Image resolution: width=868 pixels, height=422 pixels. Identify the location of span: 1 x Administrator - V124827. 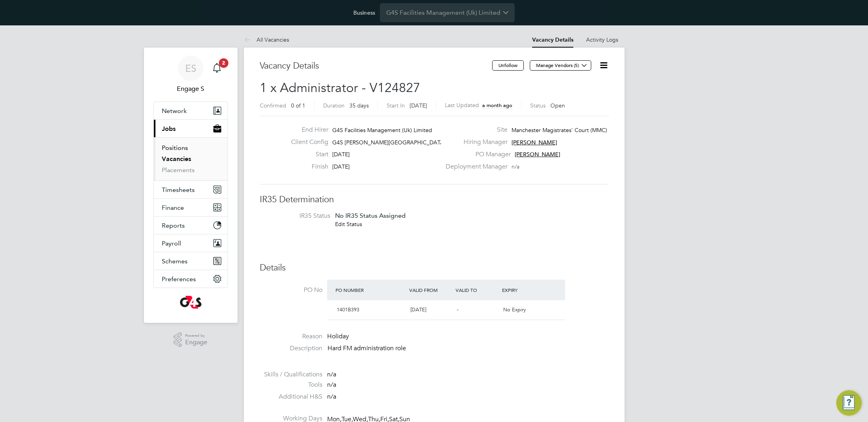
(340, 88).